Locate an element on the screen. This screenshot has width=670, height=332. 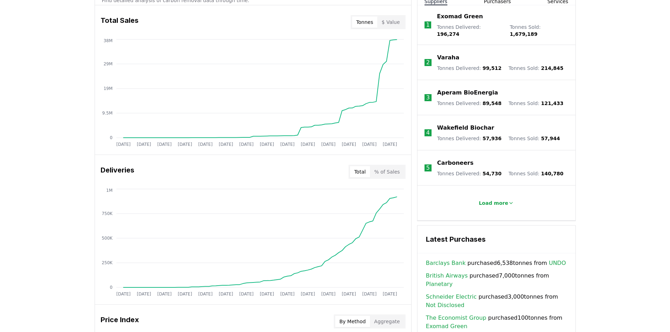
p: Aperam BioEnergia is located at coordinates (467, 93).